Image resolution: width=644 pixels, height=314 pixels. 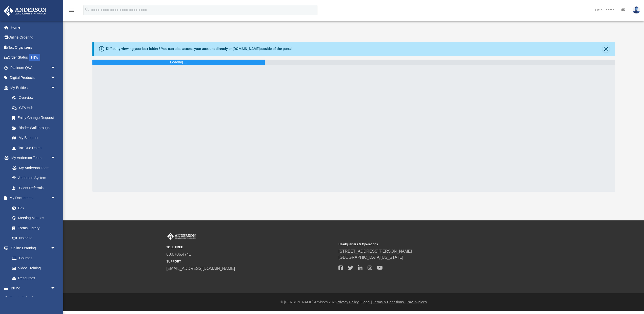 What do you see at coordinates (33, 67) in the screenshot?
I see `a: Platinum Q&Aarrow_drop_down` at bounding box center [33, 67].